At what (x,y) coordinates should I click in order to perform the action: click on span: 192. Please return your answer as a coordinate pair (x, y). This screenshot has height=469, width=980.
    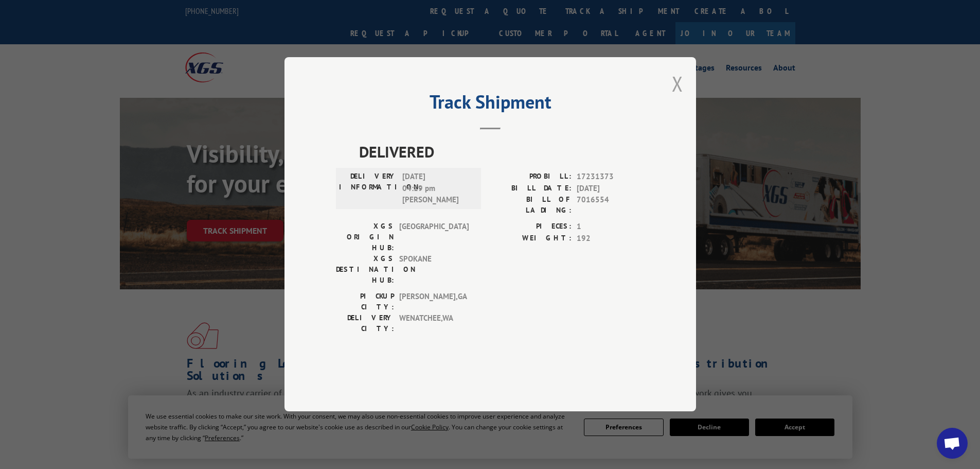
    Looking at the image, I should click on (611, 238).